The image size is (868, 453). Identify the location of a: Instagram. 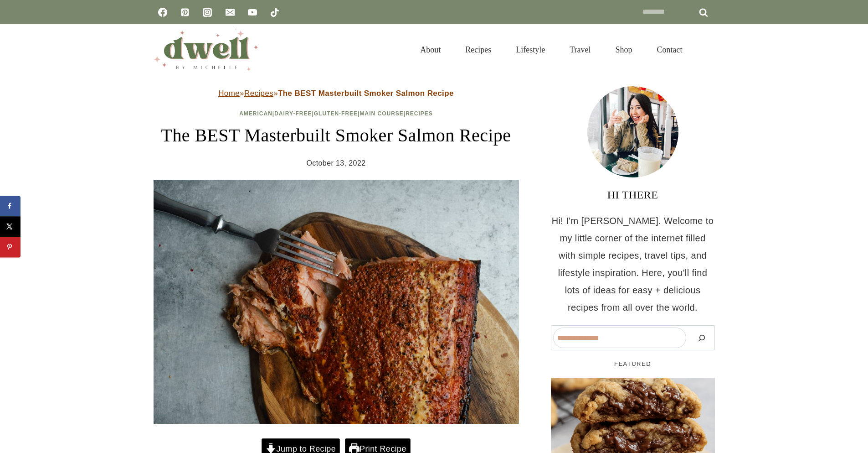
(207, 12).